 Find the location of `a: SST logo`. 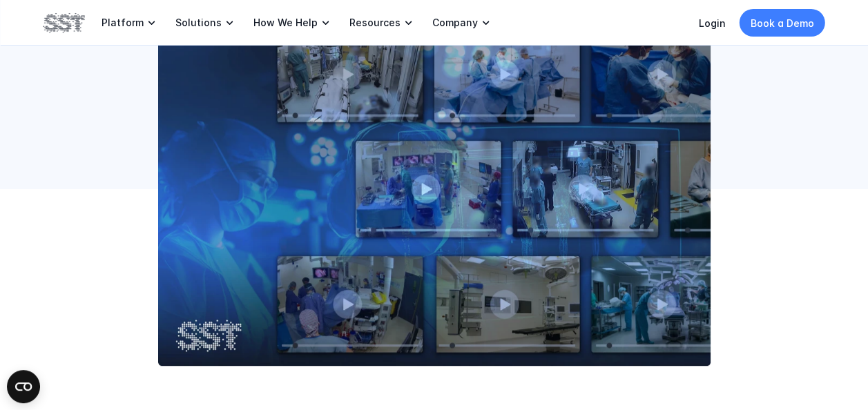

a: SST logo is located at coordinates (64, 23).